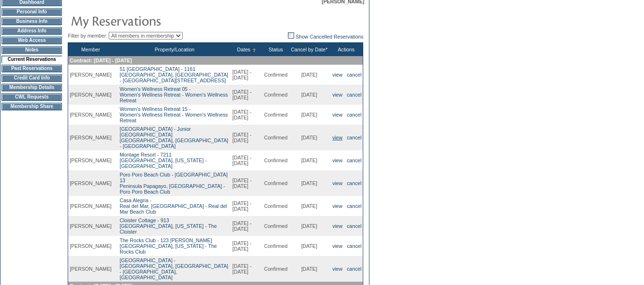 Image resolution: width=644 pixels, height=285 pixels. What do you see at coordinates (31, 69) in the screenshot?
I see `td: Past Reservations` at bounding box center [31, 69].